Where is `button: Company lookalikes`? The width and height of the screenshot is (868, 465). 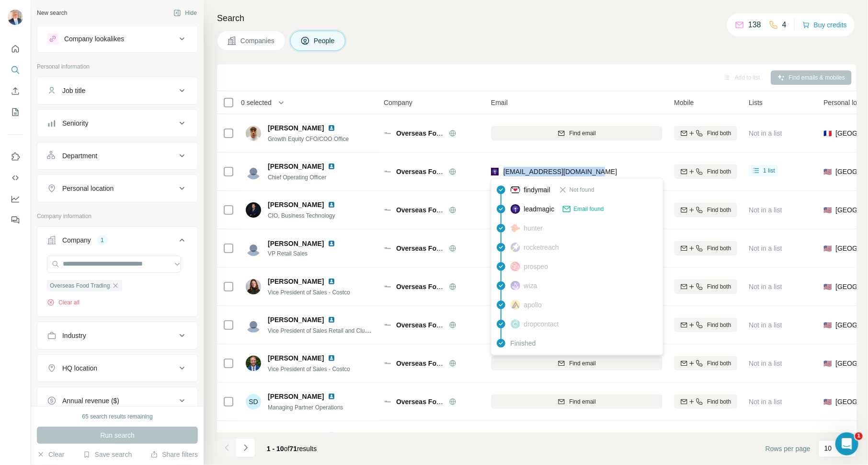
button: Company lookalikes is located at coordinates (118, 38).